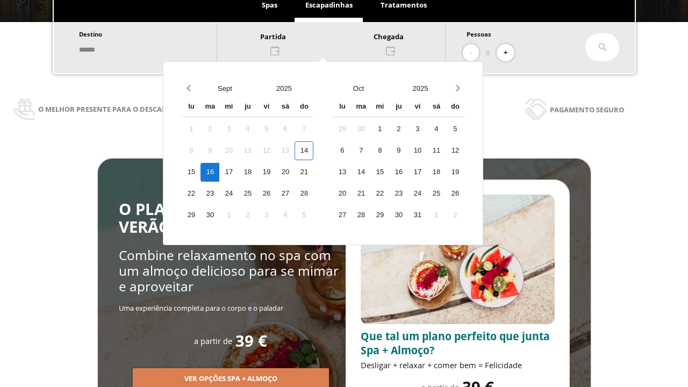  Describe the element at coordinates (266, 151) in the screenshot. I see `div: 12` at that location.